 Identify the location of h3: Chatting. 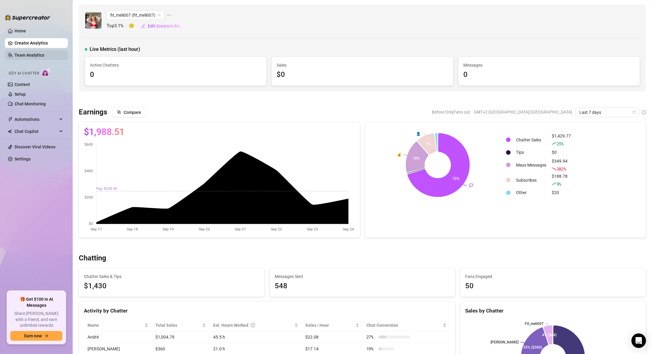
(92, 258).